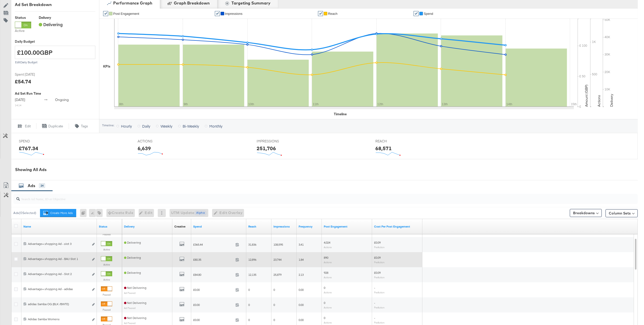 This screenshot has width=644, height=325. I want to click on span: 25,879, so click(278, 275).